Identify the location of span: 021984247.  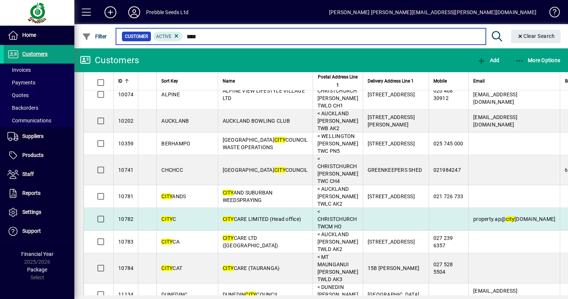
(447, 170).